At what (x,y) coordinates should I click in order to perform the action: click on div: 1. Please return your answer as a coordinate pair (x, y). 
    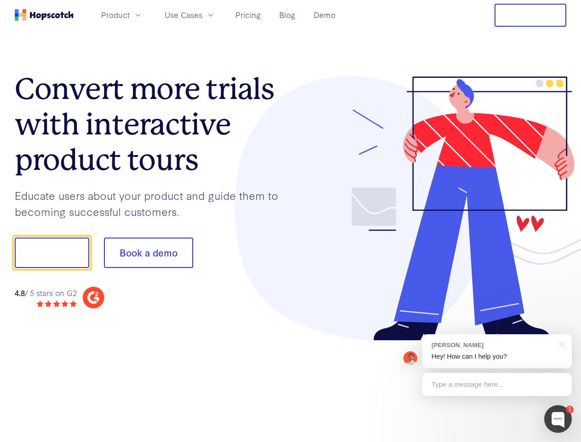
    Looking at the image, I should click on (570, 409).